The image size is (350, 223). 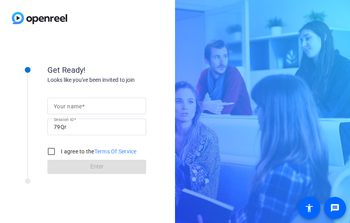 I want to click on div: Get Ready!, so click(x=126, y=70).